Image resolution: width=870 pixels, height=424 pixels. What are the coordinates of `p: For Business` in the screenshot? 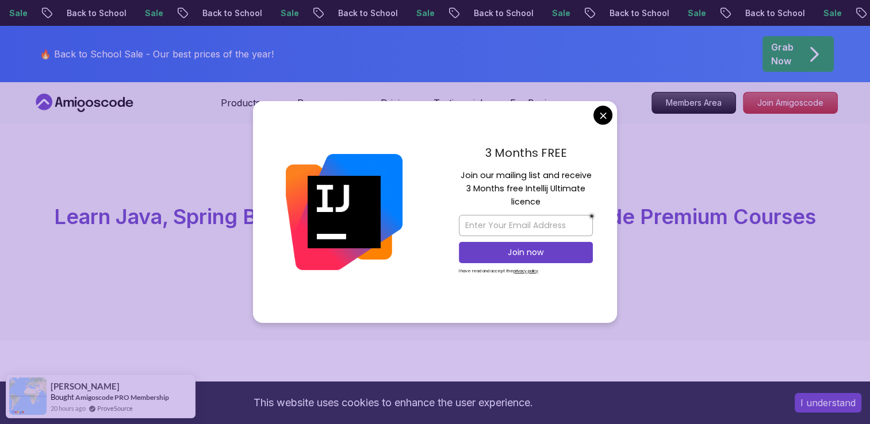 It's located at (538, 103).